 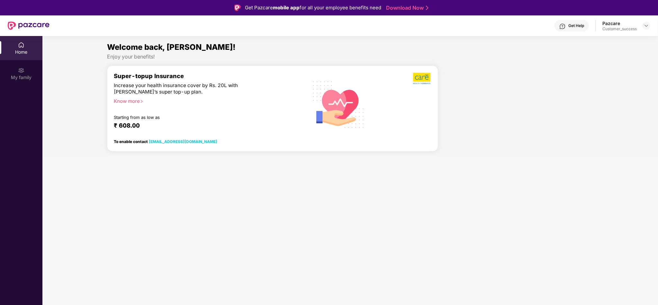 I want to click on img: svg+xml;base64,PHN2ZyBpZD0iRHJvcGRvd24tMzJ4MzIiIHhtbG5zPSJodHRwOi8vd3d3LnczLm9yZy8yMDAwL3N2ZyIgd2..., so click(x=647, y=26).